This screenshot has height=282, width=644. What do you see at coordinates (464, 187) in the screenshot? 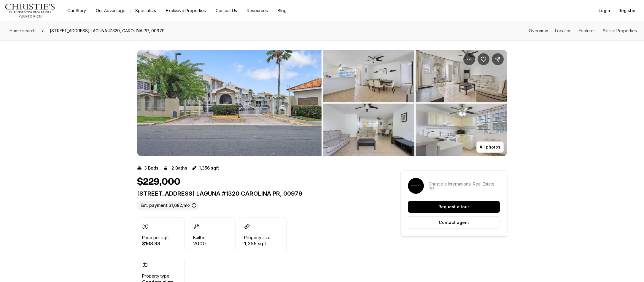
I see `p: Christie's International Real Estate PR` at bounding box center [464, 187].